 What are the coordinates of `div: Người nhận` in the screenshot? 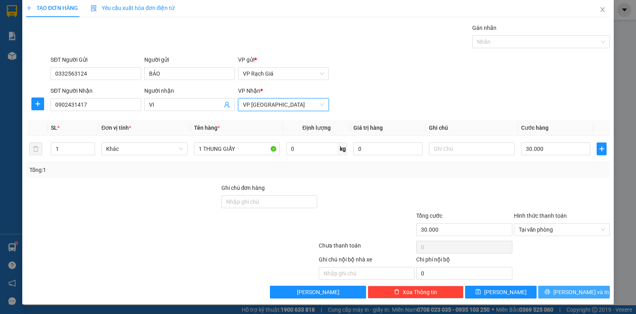 It's located at (190, 91).